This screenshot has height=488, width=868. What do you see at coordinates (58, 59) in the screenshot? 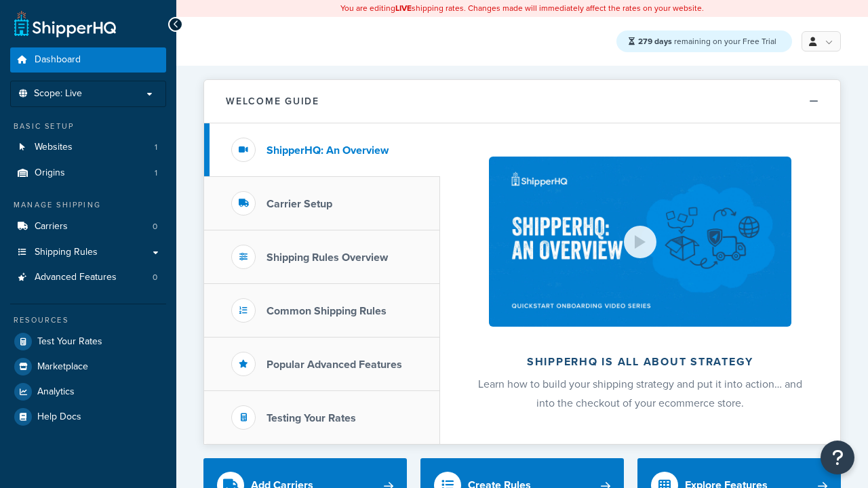
I see `span: Dashboard` at bounding box center [58, 59].